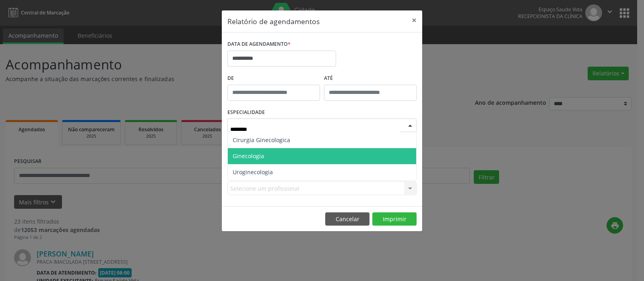  Describe the element at coordinates (253, 172) in the screenshot. I see `span: Uroginecologia` at that location.